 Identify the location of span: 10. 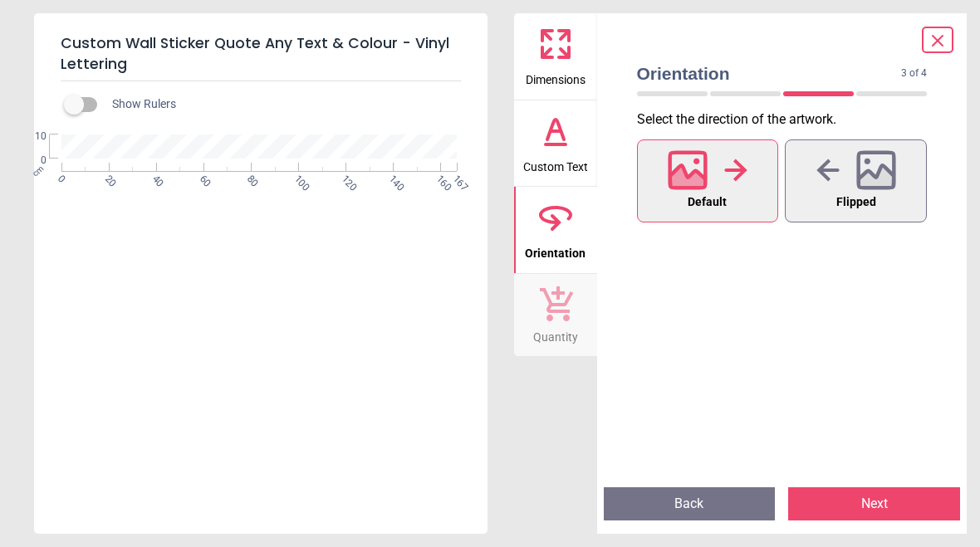
(30, 136).